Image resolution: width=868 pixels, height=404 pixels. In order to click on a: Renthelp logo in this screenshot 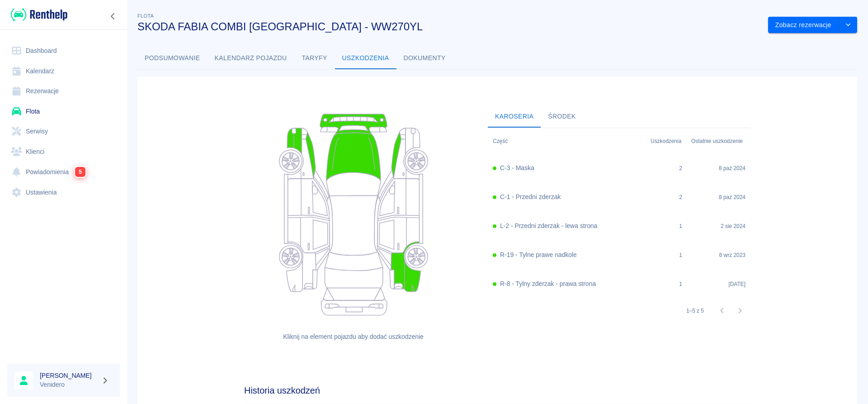, I will do `click(37, 14)`.